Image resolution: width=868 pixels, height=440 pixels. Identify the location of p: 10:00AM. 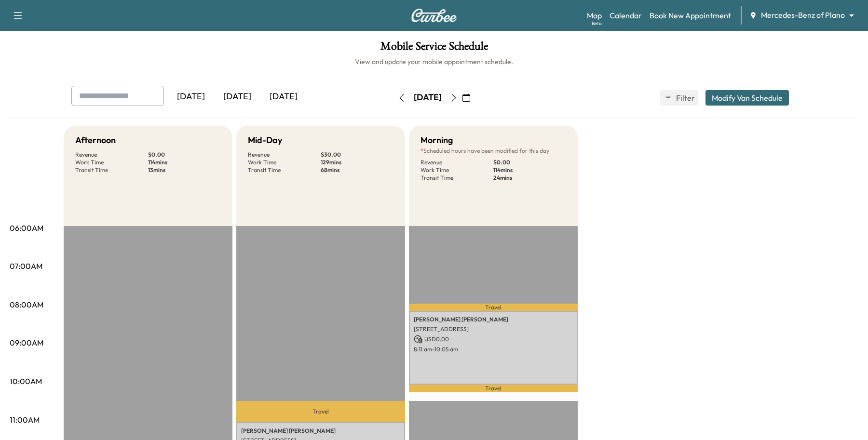
(26, 382).